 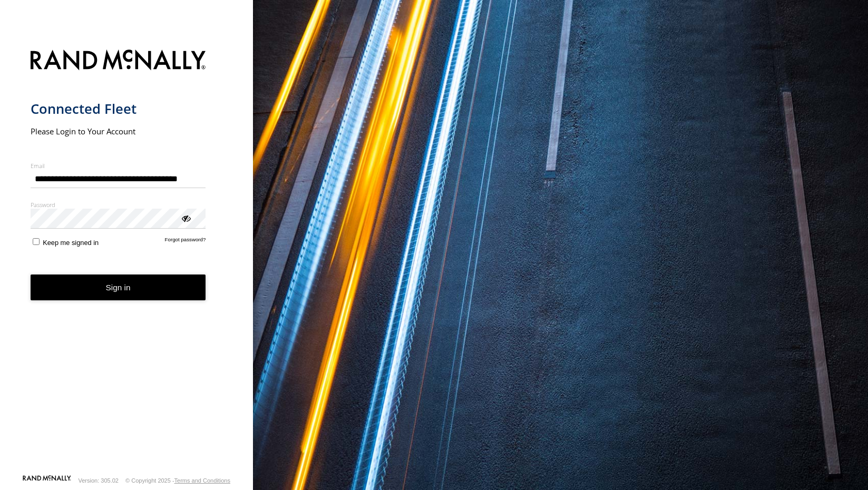 I want to click on h1: Connected Fleet, so click(x=118, y=108).